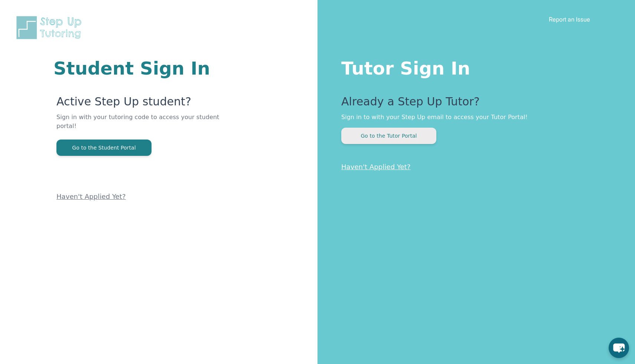 The image size is (635, 364). I want to click on a: Report an Issue, so click(570, 19).